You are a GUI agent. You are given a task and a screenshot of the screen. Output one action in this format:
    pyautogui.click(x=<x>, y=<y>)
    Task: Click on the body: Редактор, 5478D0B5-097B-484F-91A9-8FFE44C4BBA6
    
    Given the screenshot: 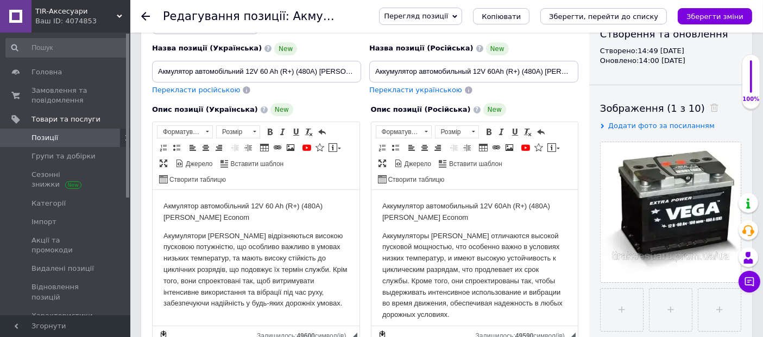 What is the action you would take?
    pyautogui.click(x=103, y=65)
    